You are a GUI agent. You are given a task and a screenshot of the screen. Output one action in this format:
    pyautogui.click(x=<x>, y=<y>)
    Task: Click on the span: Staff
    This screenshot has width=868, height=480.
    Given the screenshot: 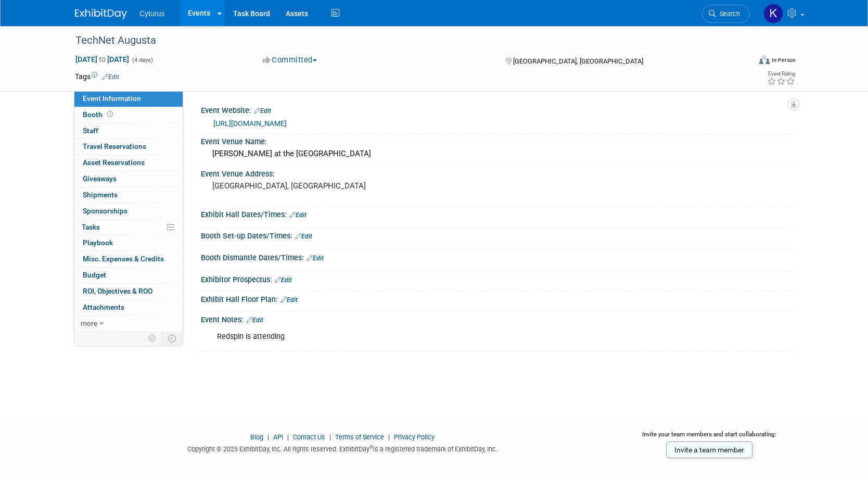 What is the action you would take?
    pyautogui.click(x=90, y=130)
    